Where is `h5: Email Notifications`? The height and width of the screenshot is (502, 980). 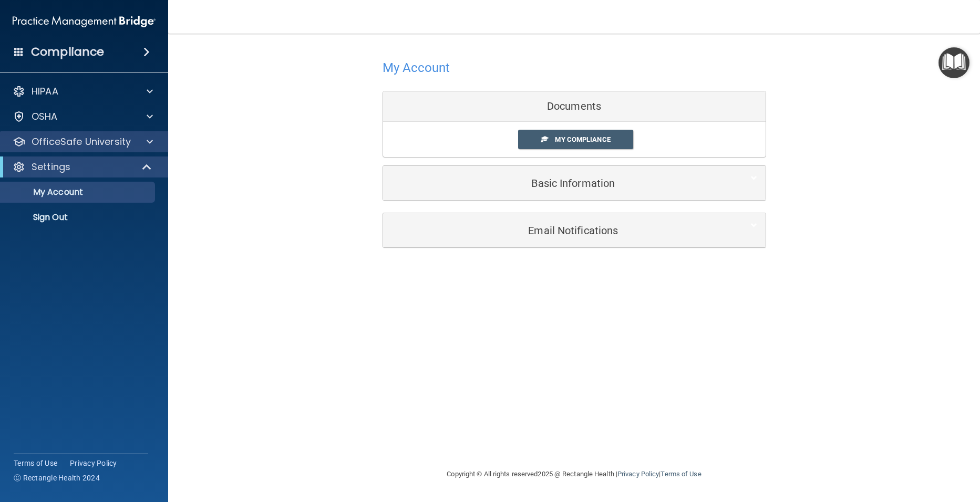
h5: Email Notifications is located at coordinates (558, 231).